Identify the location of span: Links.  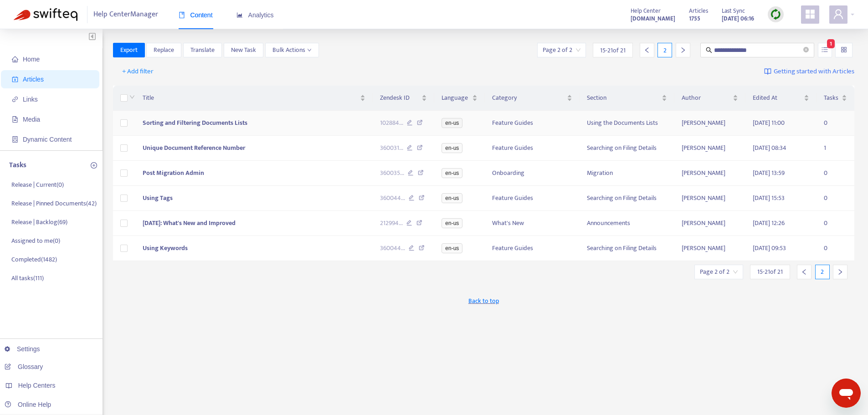
(30, 99).